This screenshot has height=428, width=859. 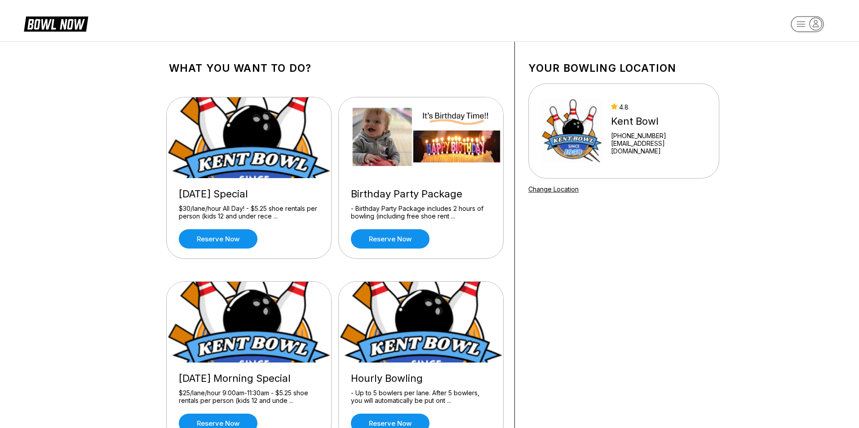 I want to click on img: Sunday Morning Special, so click(x=249, y=322).